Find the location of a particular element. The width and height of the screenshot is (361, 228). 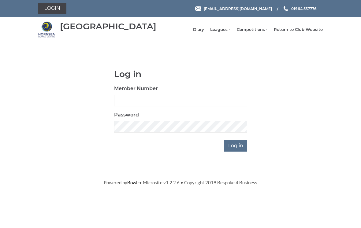

label: Password is located at coordinates (126, 115).